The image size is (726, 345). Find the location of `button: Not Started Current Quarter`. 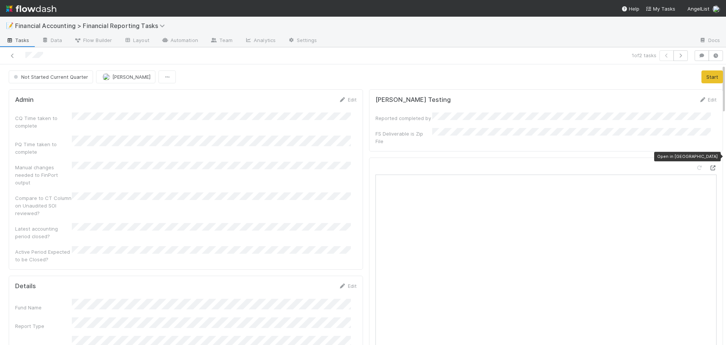

button: Not Started Current Quarter is located at coordinates (51, 77).